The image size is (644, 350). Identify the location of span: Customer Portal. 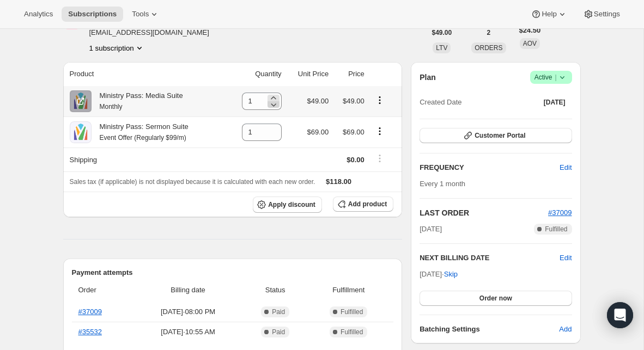
(500, 136).